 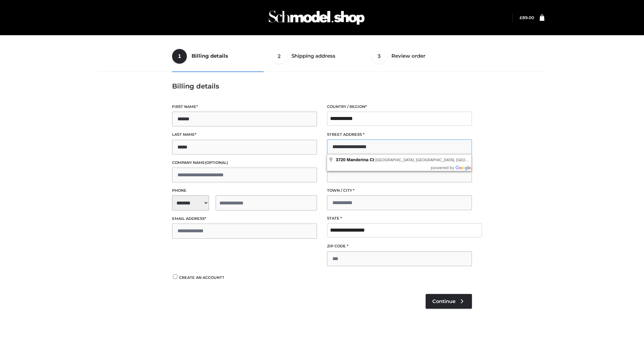 What do you see at coordinates (341, 159) in the screenshot?
I see `span: 3720` at bounding box center [341, 159].